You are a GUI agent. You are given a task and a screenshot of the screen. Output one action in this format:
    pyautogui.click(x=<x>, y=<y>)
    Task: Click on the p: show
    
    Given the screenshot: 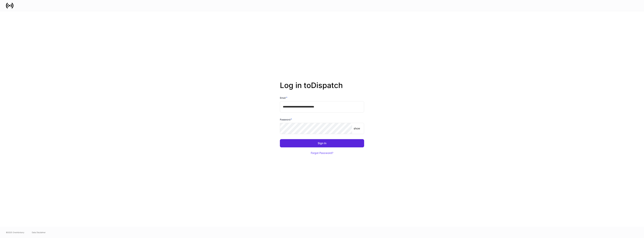 What is the action you would take?
    pyautogui.click(x=357, y=129)
    